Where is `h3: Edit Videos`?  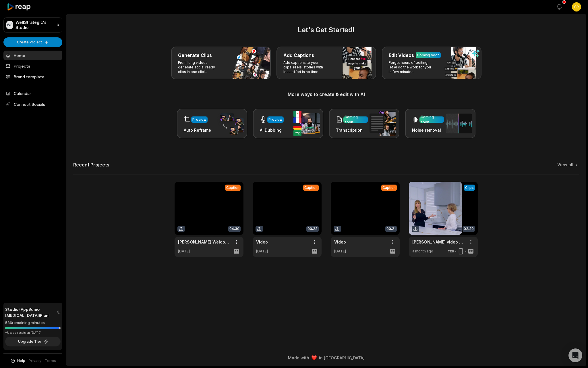 h3: Edit Videos is located at coordinates (402, 55).